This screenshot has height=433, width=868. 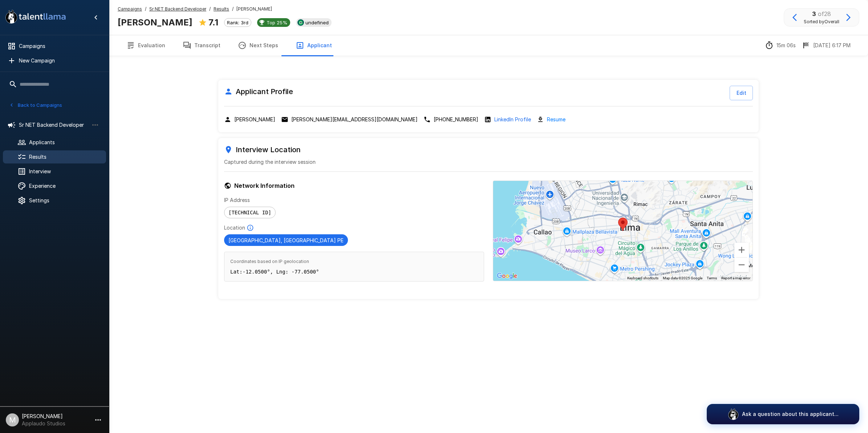 What do you see at coordinates (213, 22) in the screenshot?
I see `b: 7.1` at bounding box center [213, 22].